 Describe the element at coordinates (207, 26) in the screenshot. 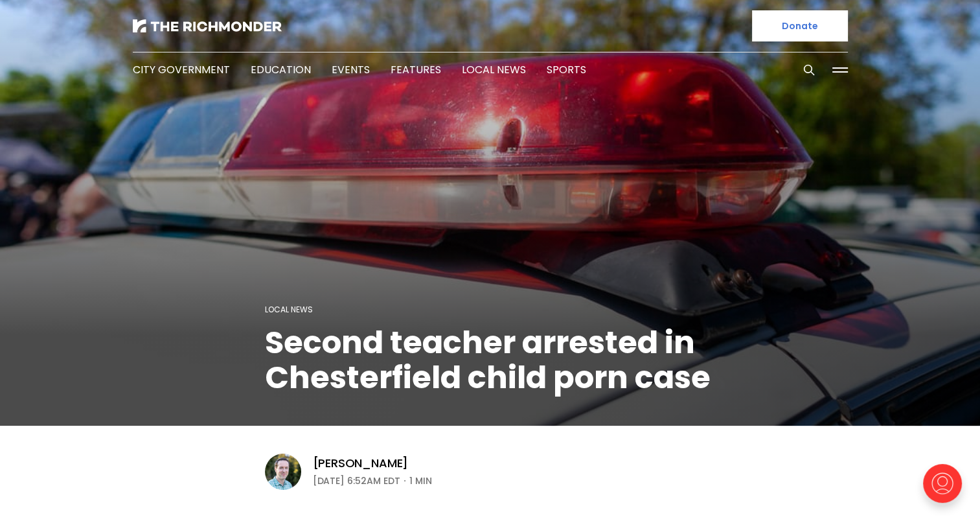

I see `img: The Richmonder` at that location.